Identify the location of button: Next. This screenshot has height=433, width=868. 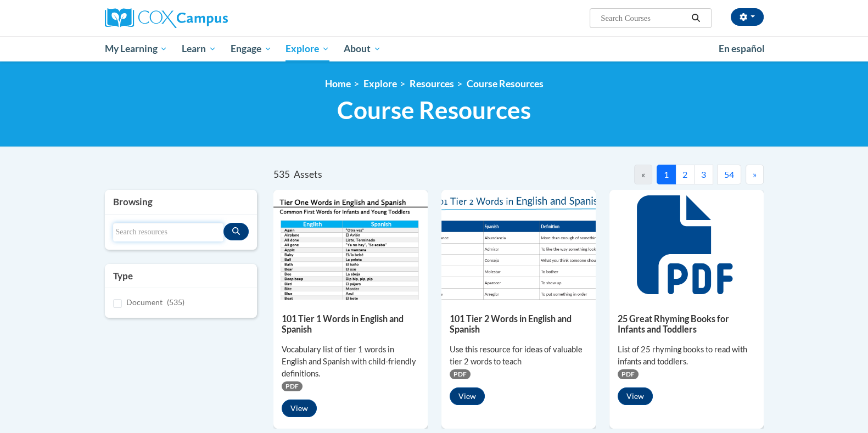
(754, 174).